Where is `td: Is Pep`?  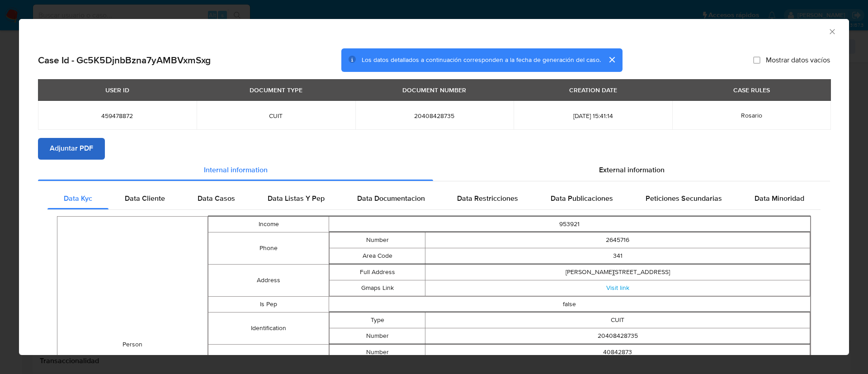
td: Is Pep is located at coordinates (269, 304).